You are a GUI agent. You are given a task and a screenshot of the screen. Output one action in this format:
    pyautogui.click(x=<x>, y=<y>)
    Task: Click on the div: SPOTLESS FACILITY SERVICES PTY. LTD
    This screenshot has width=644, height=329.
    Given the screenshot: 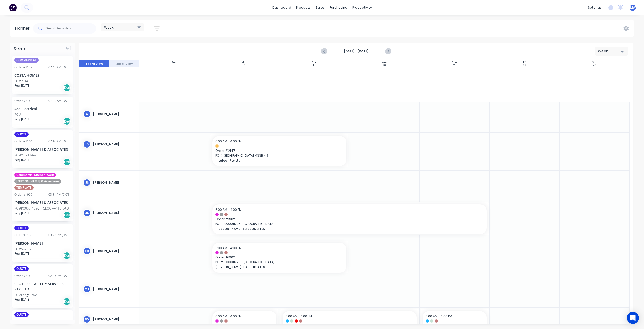 What is the action you would take?
    pyautogui.click(x=42, y=286)
    